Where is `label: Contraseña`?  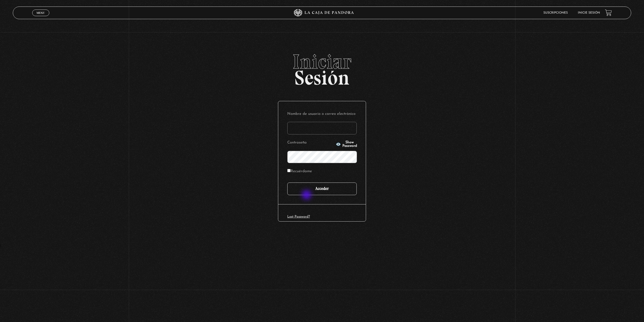
label: Contraseña is located at coordinates (311, 143).